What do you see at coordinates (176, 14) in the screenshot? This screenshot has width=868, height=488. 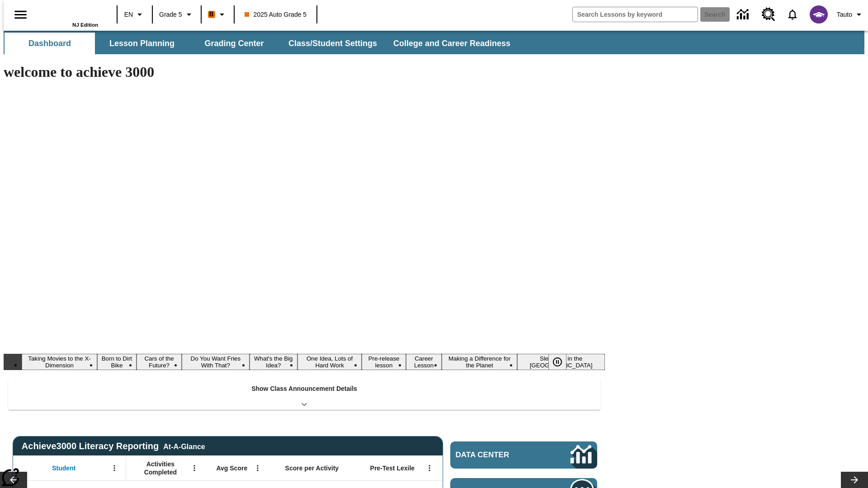 I see `button: Grade: Grade 5, Select a grade` at bounding box center [176, 14].